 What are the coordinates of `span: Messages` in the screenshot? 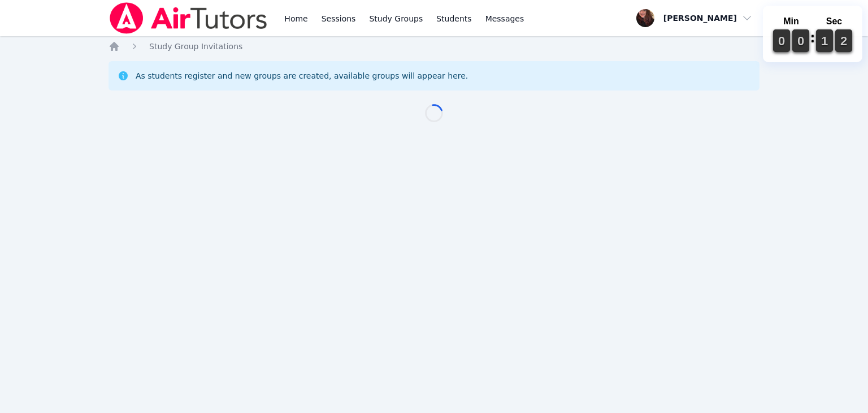 It's located at (504, 18).